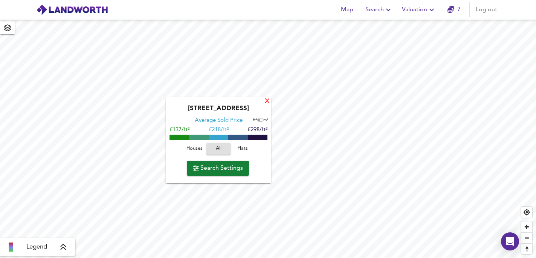  What do you see at coordinates (218, 130) in the screenshot?
I see `span: £ 218/ft²` at bounding box center [218, 130].